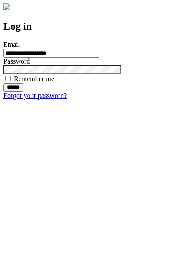 This screenshot has height=256, width=194. What do you see at coordinates (97, 26) in the screenshot?
I see `h2: Log in` at bounding box center [97, 26].